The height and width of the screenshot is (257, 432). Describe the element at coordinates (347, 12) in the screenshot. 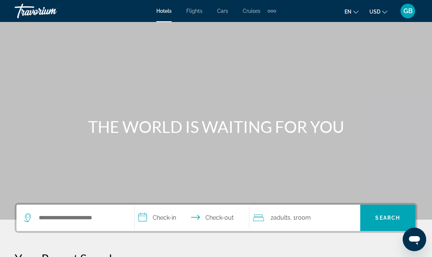

I see `span: en` at that location.